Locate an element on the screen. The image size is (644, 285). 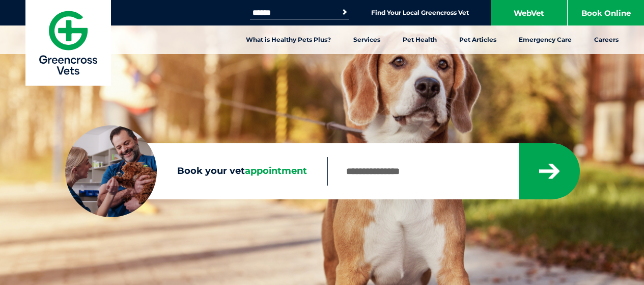
a: Careers is located at coordinates (606, 40).